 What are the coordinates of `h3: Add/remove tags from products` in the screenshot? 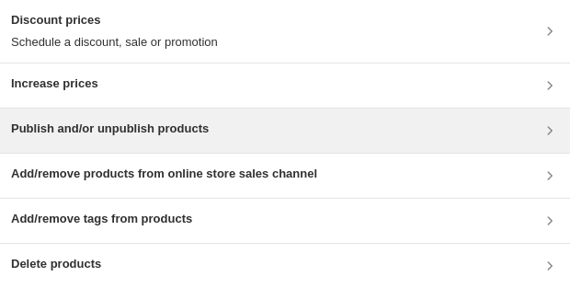 It's located at (101, 219).